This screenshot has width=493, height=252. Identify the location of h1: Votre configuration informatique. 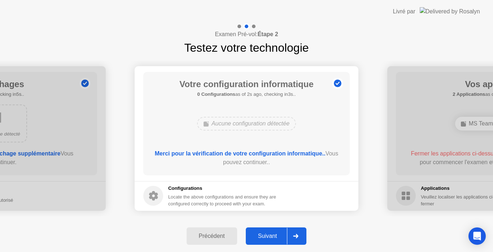
(247, 84).